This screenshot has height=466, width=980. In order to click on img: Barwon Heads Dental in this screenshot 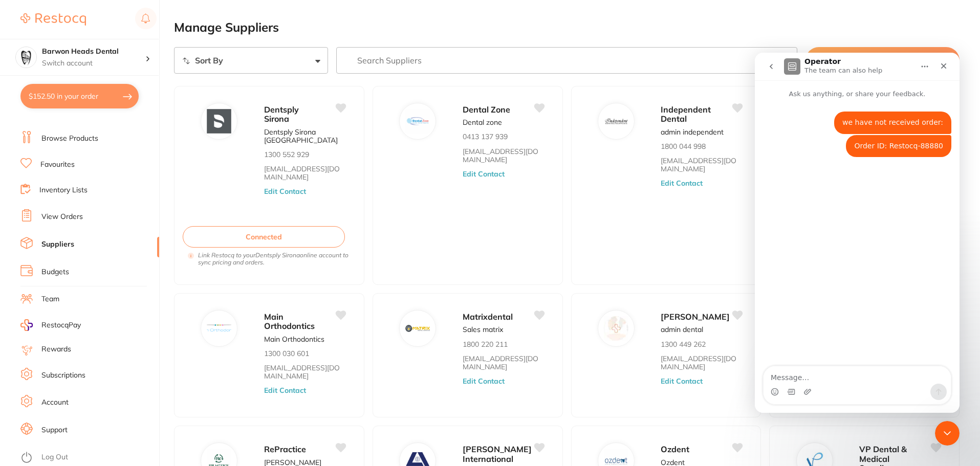, I will do `click(26, 57)`.